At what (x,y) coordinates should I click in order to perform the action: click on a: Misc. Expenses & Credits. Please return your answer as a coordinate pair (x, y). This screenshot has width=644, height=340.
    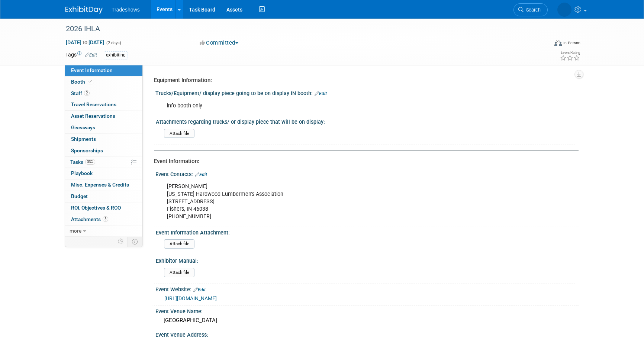
    Looking at the image, I should click on (104, 185).